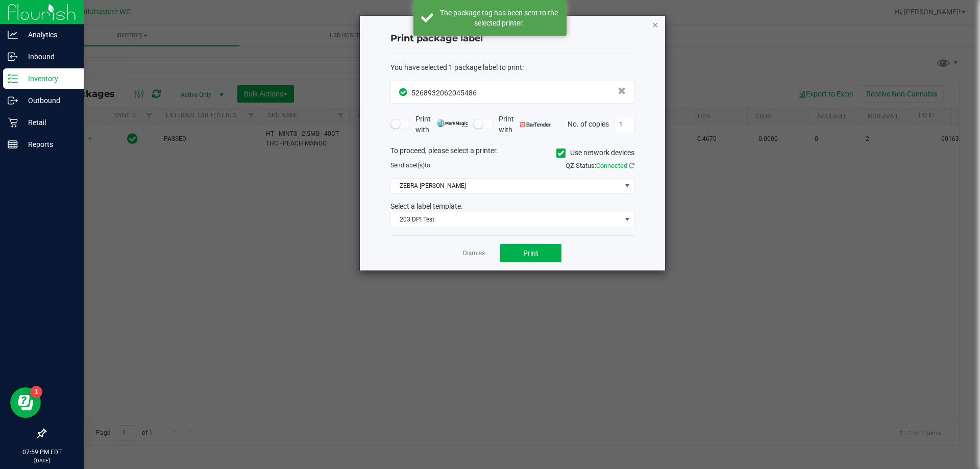 Image resolution: width=980 pixels, height=469 pixels. What do you see at coordinates (512, 206) in the screenshot?
I see `div: Select a label template.` at bounding box center [512, 206].